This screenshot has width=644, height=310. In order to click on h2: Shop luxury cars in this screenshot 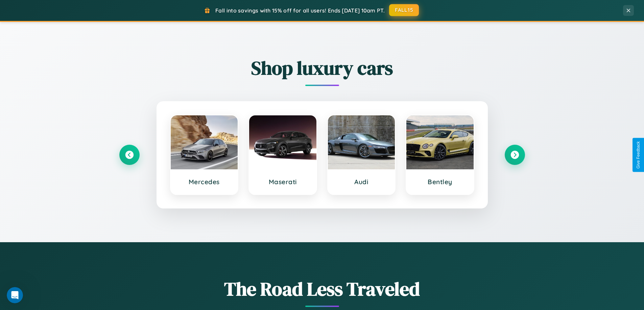, I will do `click(322, 68)`.